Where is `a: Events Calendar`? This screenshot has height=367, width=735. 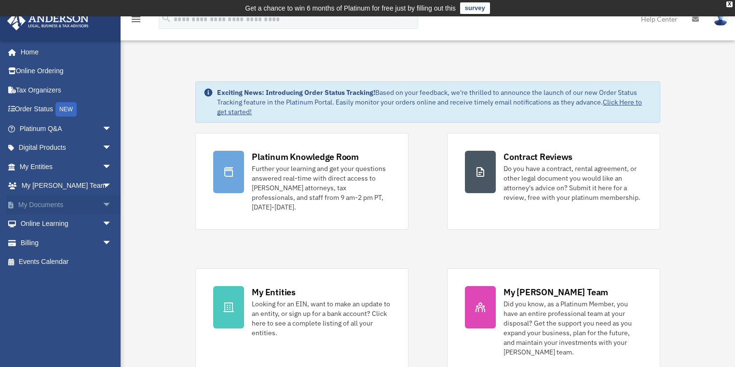
a: Events Calendar is located at coordinates (67, 262).